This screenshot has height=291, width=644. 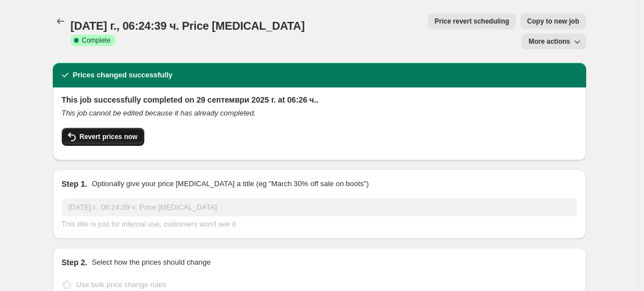 I want to click on span: This title is just for internal use, customers won't see it, so click(x=149, y=224).